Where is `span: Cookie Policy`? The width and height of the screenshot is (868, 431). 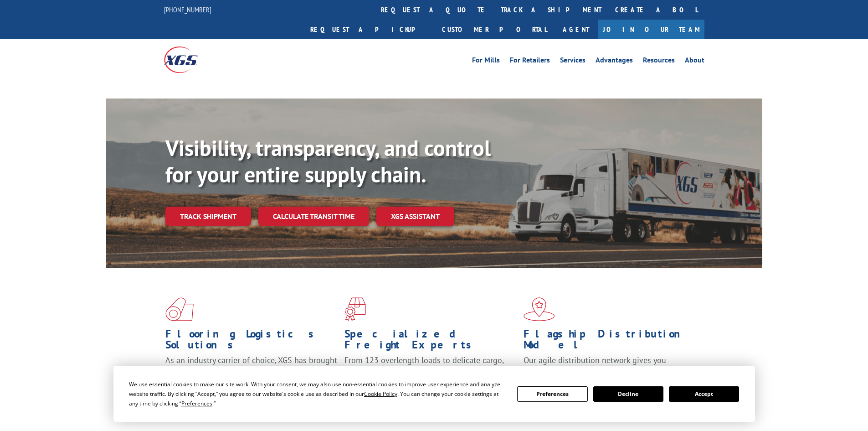
span: Cookie Policy is located at coordinates (381, 394).